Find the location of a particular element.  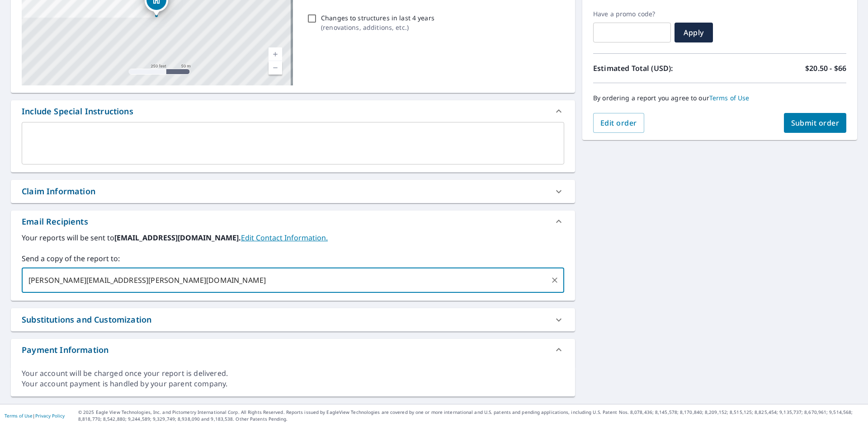

button: Edit order is located at coordinates (618, 123).